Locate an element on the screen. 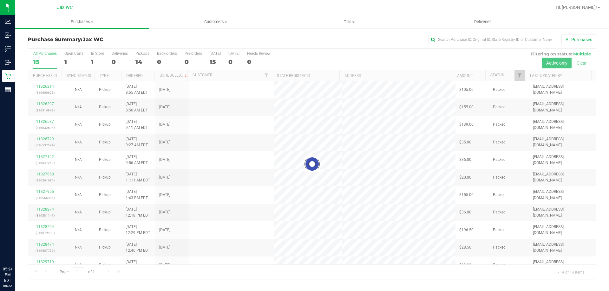 The image size is (609, 291). button: All Purchases is located at coordinates (578, 40).